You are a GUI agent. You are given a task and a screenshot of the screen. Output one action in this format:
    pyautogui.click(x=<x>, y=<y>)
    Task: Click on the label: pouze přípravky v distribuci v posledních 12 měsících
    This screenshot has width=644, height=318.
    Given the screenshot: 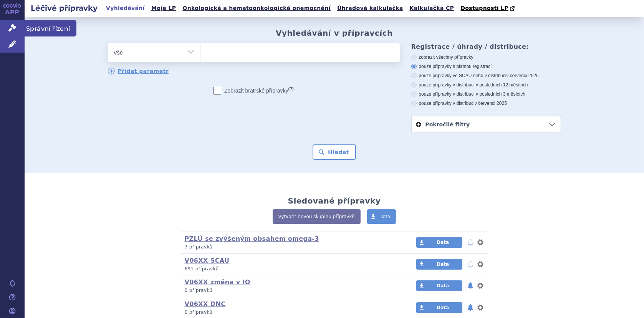 What is the action you would take?
    pyautogui.click(x=486, y=84)
    